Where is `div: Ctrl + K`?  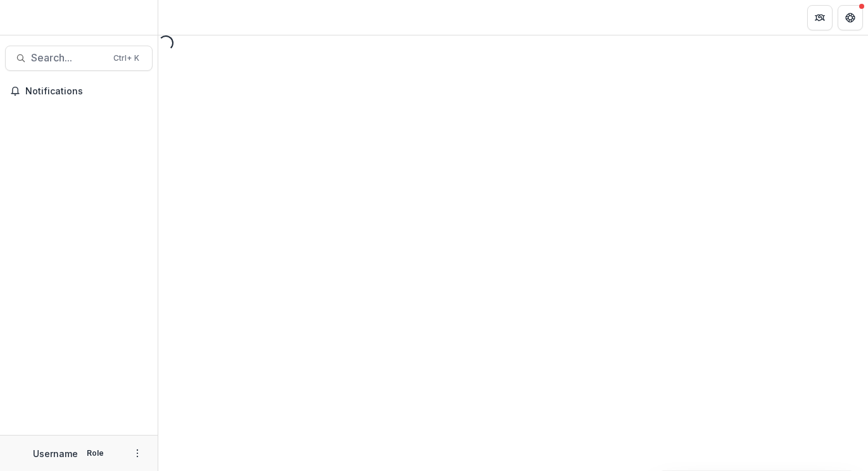 div: Ctrl + K is located at coordinates (126, 58).